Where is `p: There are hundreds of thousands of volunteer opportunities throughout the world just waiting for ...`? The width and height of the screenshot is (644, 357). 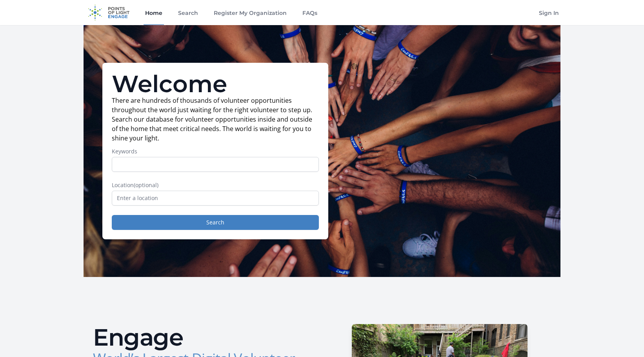 p: There are hundreds of thousands of volunteer opportunities throughout the world just waiting for ... is located at coordinates (215, 119).